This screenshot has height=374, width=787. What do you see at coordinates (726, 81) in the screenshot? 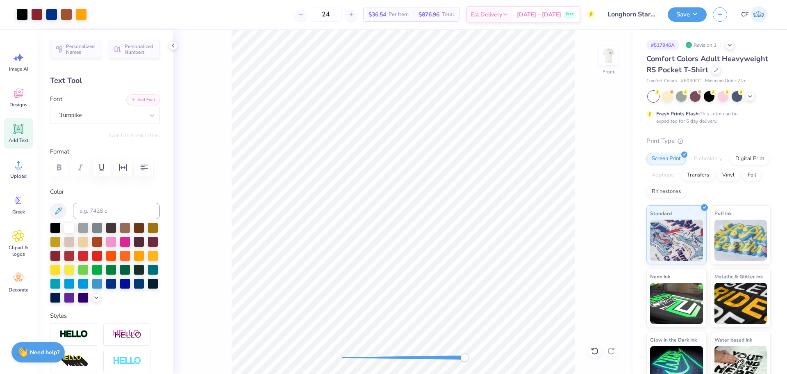
I see `span: Minimum Order: 24 +` at bounding box center [726, 81].